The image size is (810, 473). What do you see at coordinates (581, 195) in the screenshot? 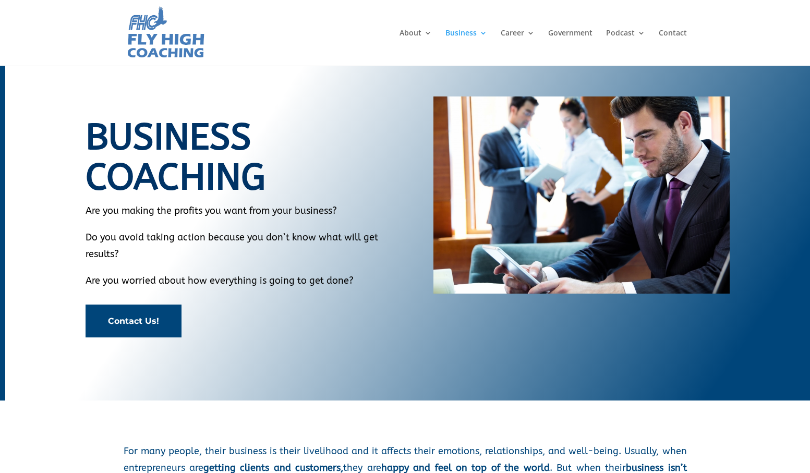
I see `img: 350460-20170322` at bounding box center [581, 195].